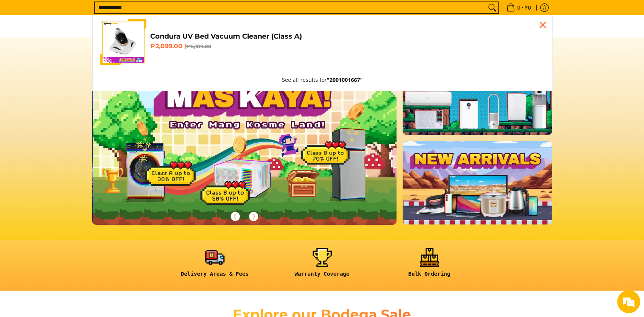  Describe the element at coordinates (347, 46) in the screenshot. I see `h6: ₱2,099.00 |` at that location.